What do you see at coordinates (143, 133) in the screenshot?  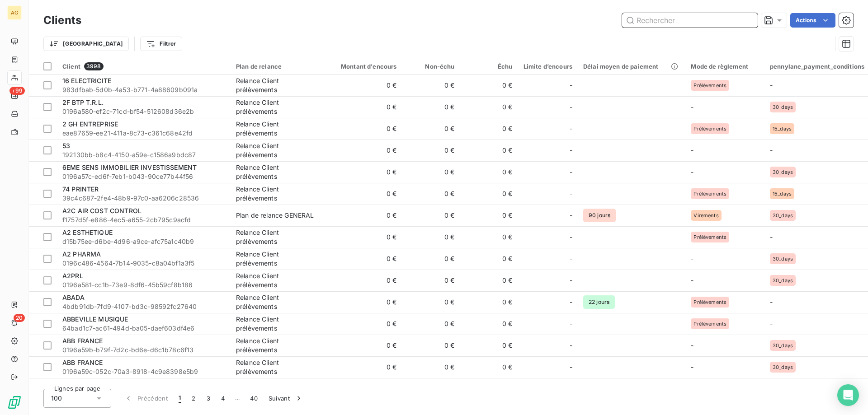 I see `span: eae87659-ee21-411a-8c73-c361c68e42fd` at bounding box center [143, 133].